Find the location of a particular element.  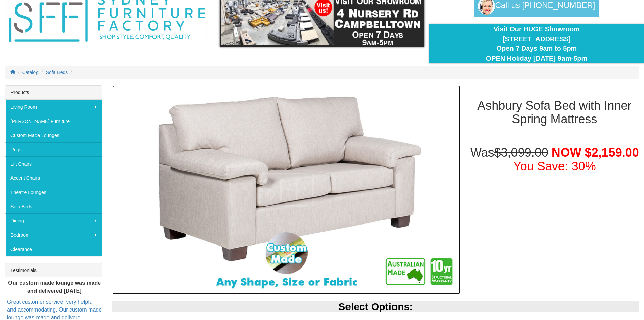

a: Accent Chairs is located at coordinates (53, 178).